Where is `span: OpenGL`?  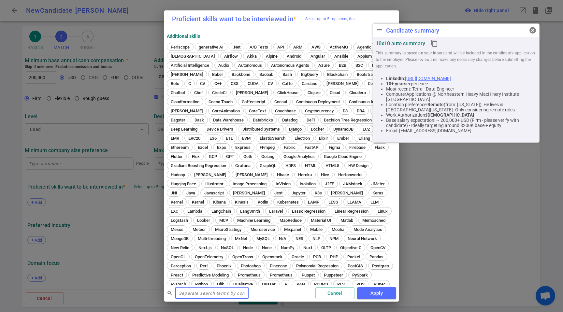 span: OpenGL is located at coordinates (178, 257).